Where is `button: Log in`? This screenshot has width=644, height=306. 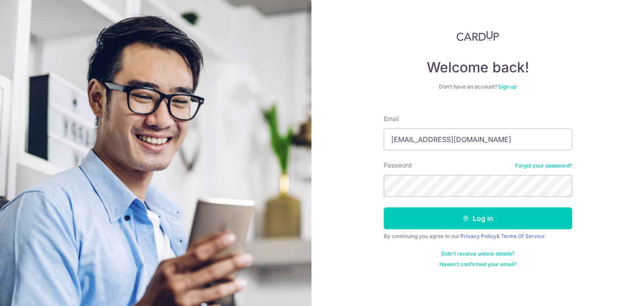
button: Log in is located at coordinates (478, 218).